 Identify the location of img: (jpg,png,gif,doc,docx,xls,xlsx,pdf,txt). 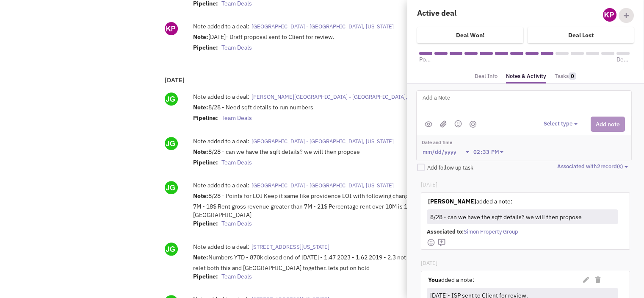
(443, 124).